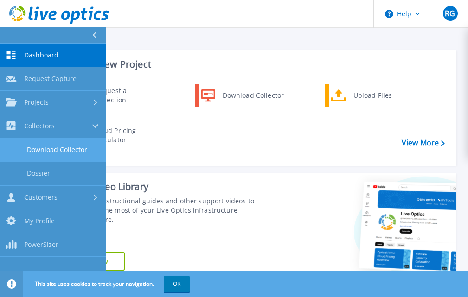  Describe the element at coordinates (423, 143) in the screenshot. I see `a: View More` at that location.